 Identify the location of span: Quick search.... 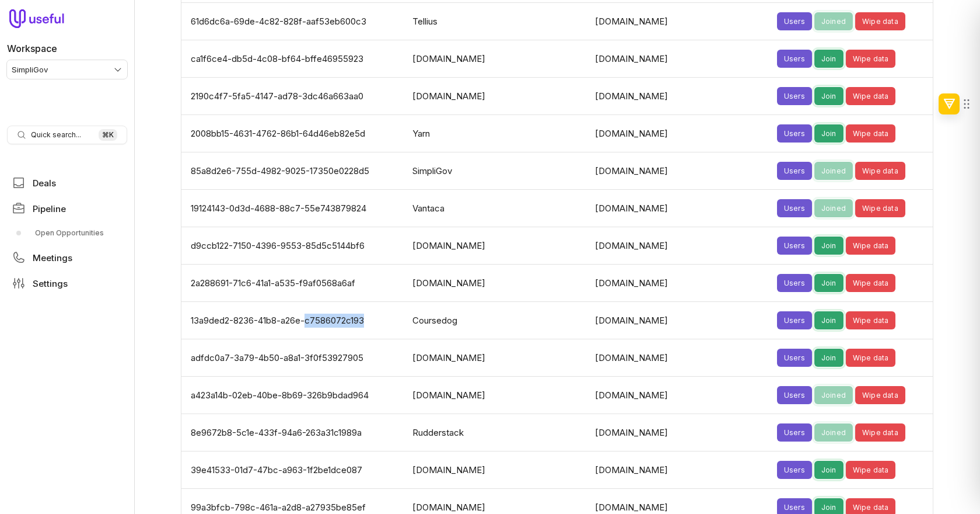
(56, 135).